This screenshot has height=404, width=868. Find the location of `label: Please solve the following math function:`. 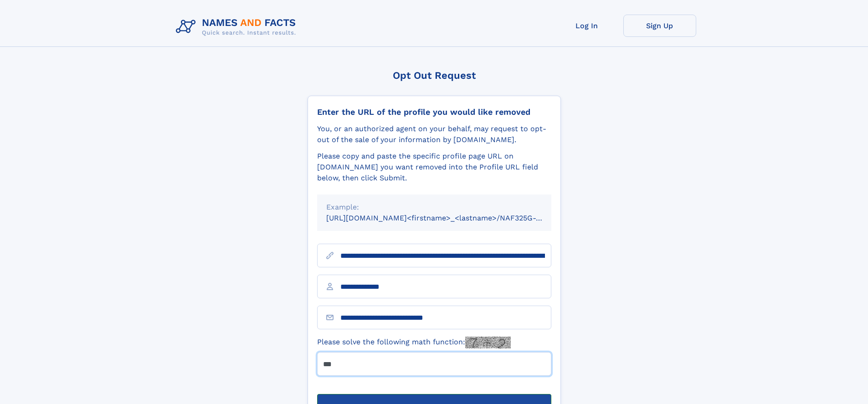

label: Please solve the following math function: is located at coordinates (414, 342).